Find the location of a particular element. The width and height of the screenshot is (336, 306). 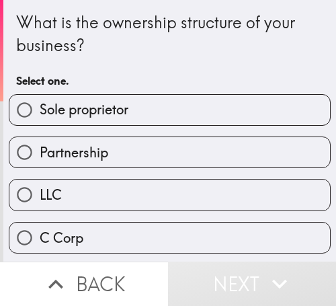

button: Next is located at coordinates (252, 284).